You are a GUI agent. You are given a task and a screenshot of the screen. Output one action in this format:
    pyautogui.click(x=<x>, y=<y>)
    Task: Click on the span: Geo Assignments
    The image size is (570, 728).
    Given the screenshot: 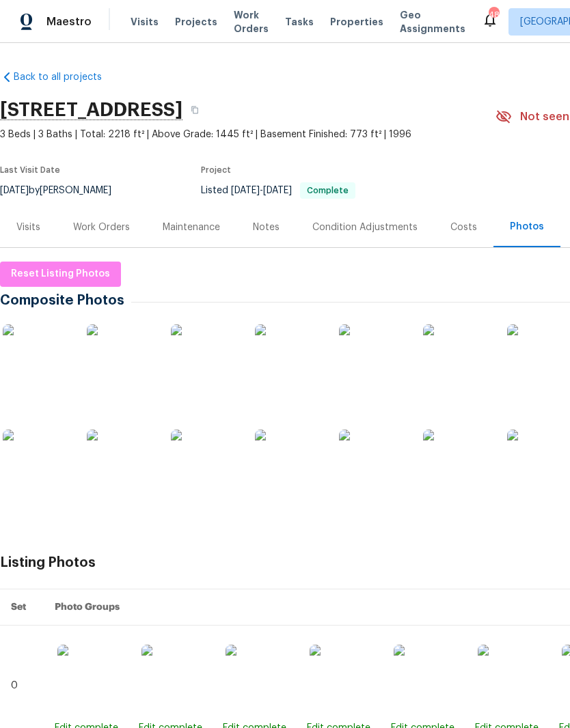 What is the action you would take?
    pyautogui.click(x=433, y=21)
    